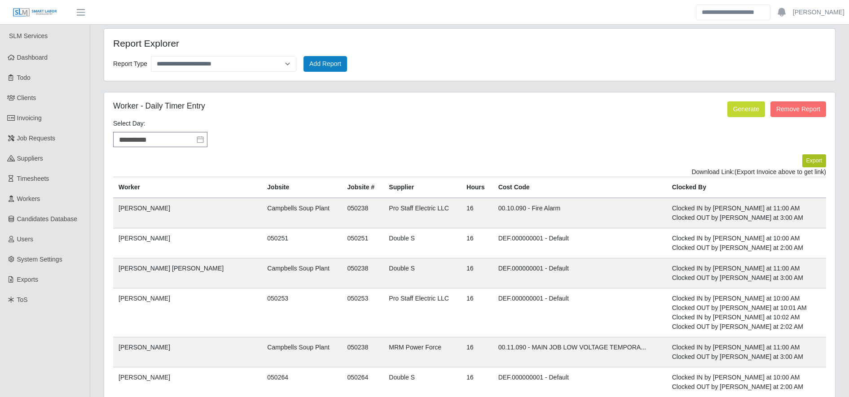 This screenshot has height=397, width=849. I want to click on span: Invoicing, so click(29, 118).